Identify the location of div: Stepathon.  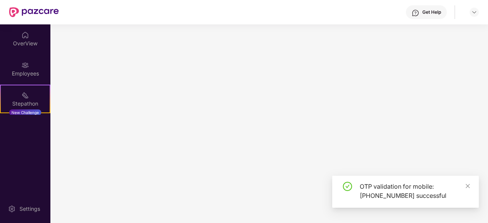
(25, 104).